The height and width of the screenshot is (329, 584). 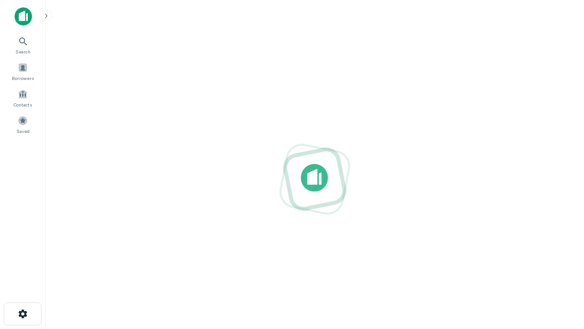 What do you see at coordinates (23, 98) in the screenshot?
I see `a: Contacts` at bounding box center [23, 98].